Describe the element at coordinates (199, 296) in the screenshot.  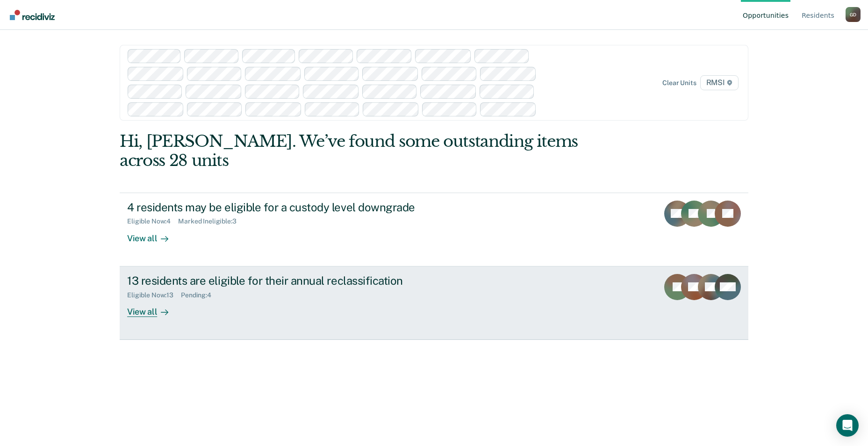
I see `div: Pending : 4` at that location.